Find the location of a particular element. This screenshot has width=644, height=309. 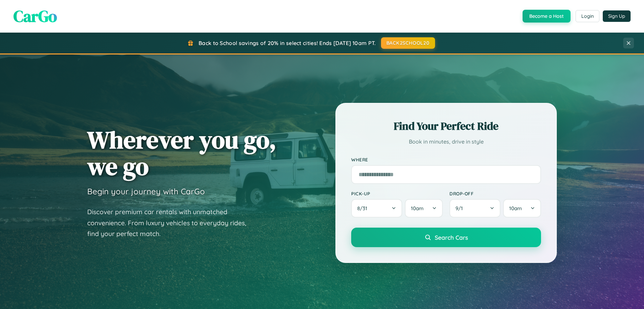

button: Login is located at coordinates (587, 16).